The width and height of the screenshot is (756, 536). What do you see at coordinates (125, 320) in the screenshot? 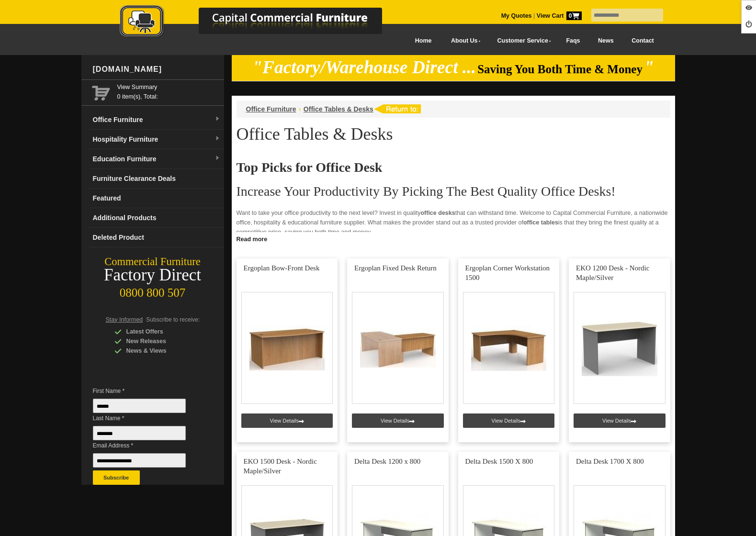
I see `span: Stay Informed` at bounding box center [125, 320].